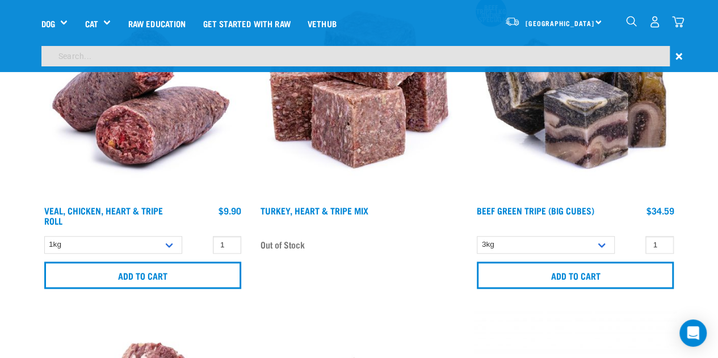 This screenshot has width=718, height=358. What do you see at coordinates (355, 56) in the screenshot?
I see `input: Search...` at bounding box center [355, 56].